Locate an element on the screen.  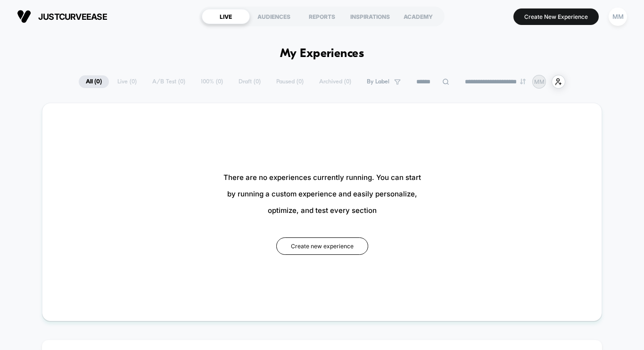
button: Create New Experience is located at coordinates (556, 17).